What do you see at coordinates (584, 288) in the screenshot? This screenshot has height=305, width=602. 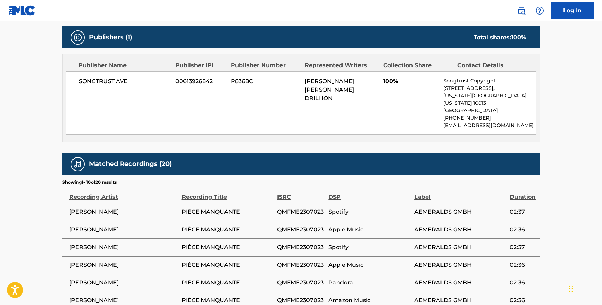 I see `div: Chat Widget` at bounding box center [584, 288].